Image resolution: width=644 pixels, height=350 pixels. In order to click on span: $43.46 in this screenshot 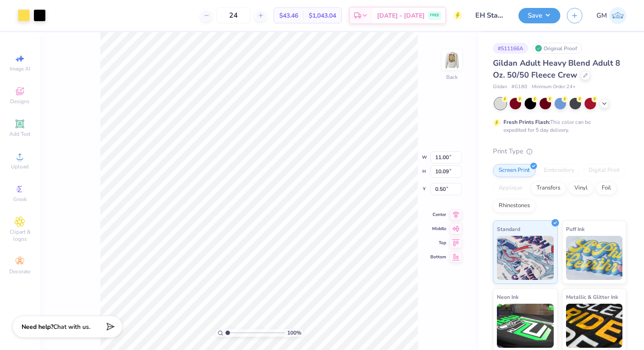, I will do `click(288, 15)`.